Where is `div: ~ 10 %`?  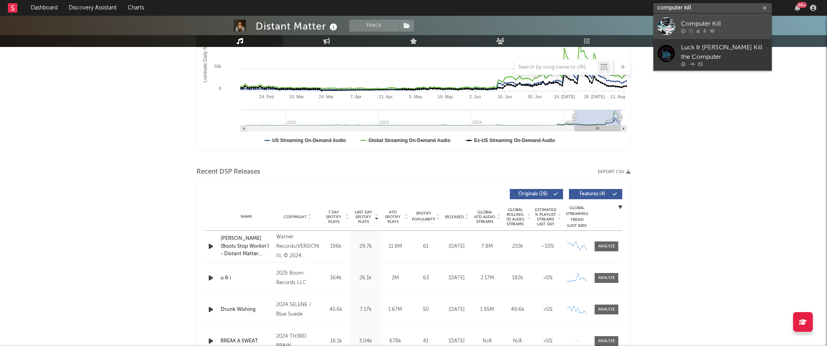 div: ~ 10 % is located at coordinates (547, 247).